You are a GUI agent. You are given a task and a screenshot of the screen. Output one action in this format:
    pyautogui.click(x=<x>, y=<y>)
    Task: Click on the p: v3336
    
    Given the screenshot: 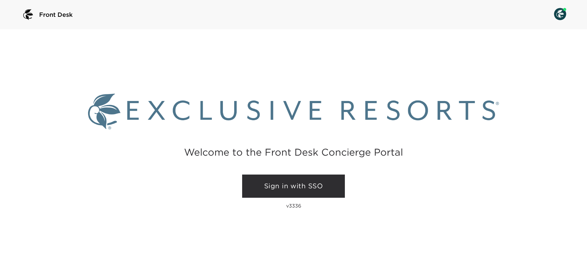 What is the action you would take?
    pyautogui.click(x=293, y=206)
    